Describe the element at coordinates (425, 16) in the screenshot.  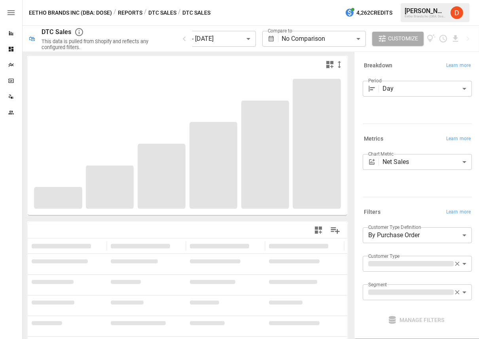
I see `div: Eetho Brands Inc (DBA: Dose)` at that location.